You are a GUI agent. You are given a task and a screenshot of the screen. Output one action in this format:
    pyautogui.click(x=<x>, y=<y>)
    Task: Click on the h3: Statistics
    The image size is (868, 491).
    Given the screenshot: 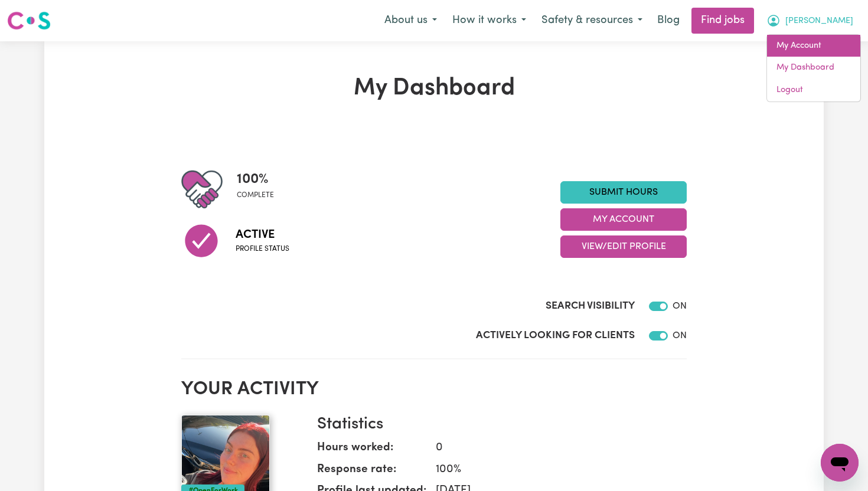 What is the action you would take?
    pyautogui.click(x=497, y=425)
    